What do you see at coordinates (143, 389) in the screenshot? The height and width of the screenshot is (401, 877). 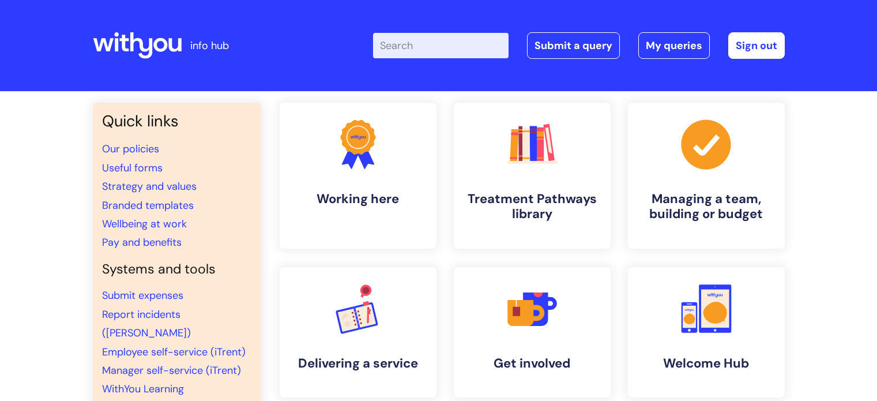 I see `a: WithYou Learning` at bounding box center [143, 389].